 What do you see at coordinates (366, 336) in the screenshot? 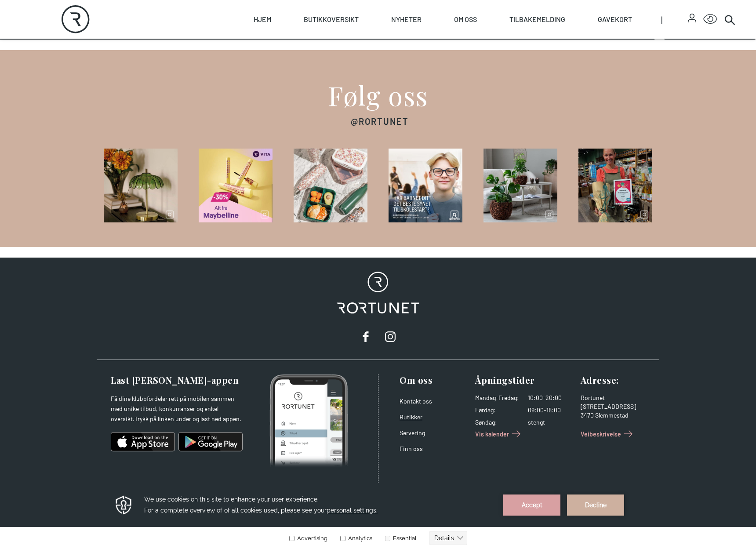
I see `a: facebook` at bounding box center [366, 336].